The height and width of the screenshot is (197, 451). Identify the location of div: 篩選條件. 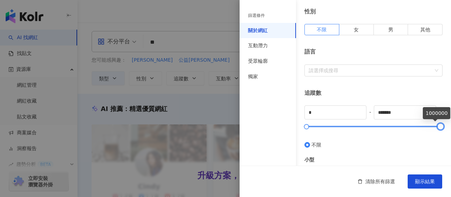
(256, 16).